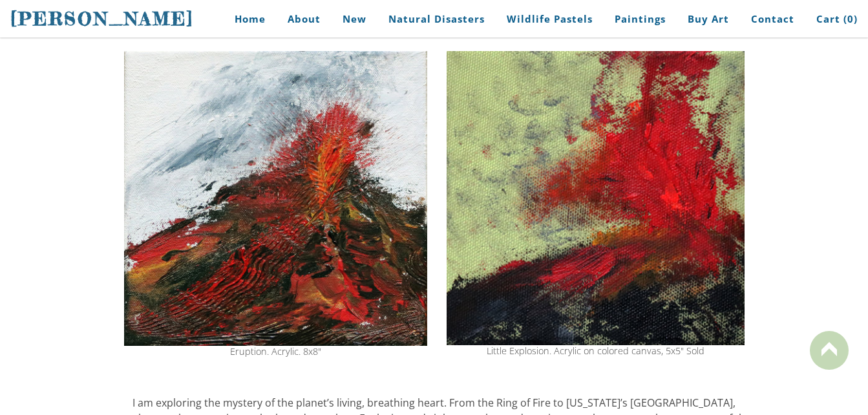 The height and width of the screenshot is (415, 868). Describe the element at coordinates (549, 19) in the screenshot. I see `a: Wildlife Pastels` at that location.